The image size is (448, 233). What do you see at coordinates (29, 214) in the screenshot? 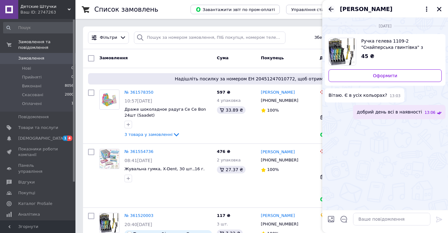
I see `span: Аналітика` at bounding box center [29, 214].